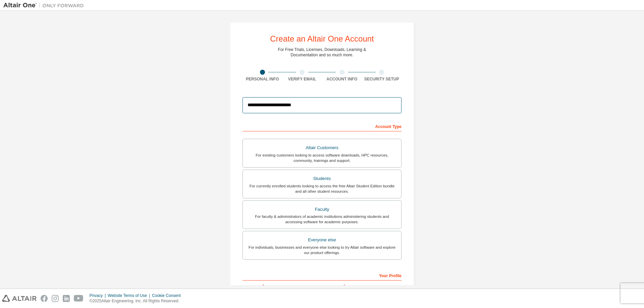 The height and width of the screenshot is (308, 644). Describe the element at coordinates (281, 287) in the screenshot. I see `label: First Name` at that location.